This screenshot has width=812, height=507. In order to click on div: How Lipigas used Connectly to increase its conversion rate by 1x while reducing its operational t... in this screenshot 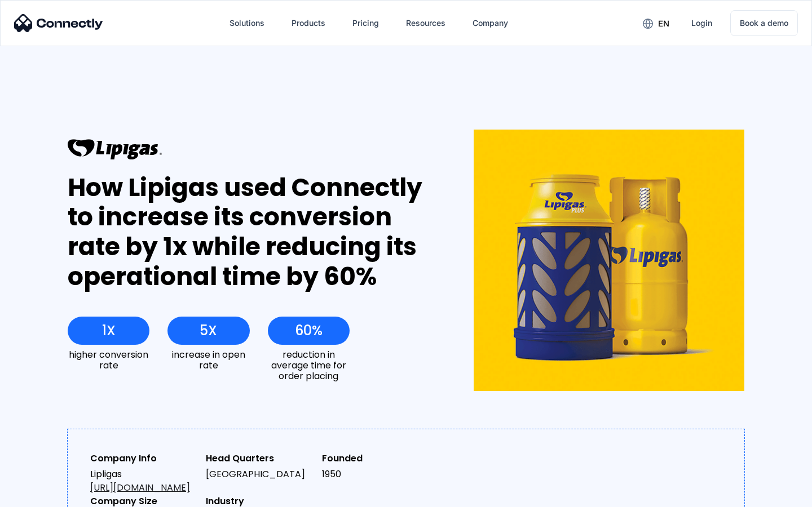, I will do `click(250, 232)`.